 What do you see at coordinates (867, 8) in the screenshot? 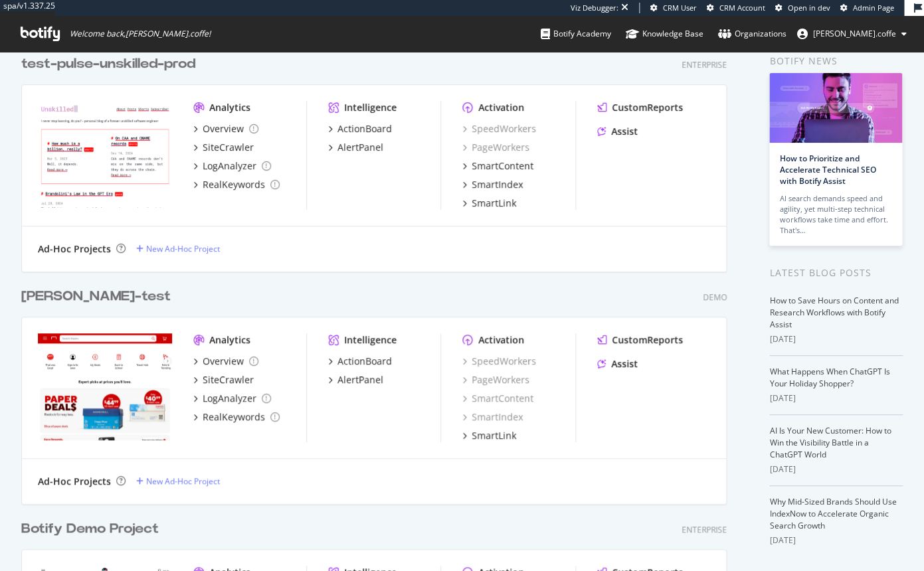
I see `a: Admin Page` at bounding box center [867, 8].